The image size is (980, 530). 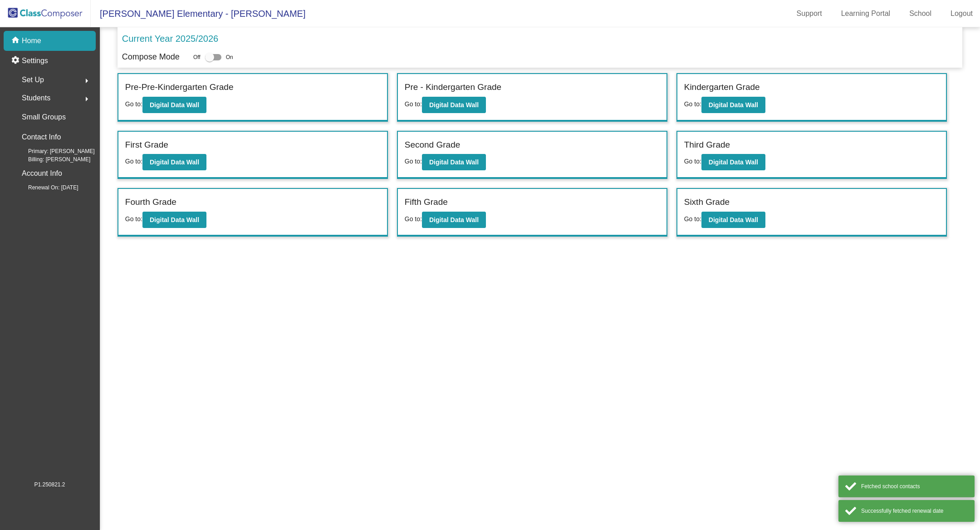 What do you see at coordinates (16, 61) in the screenshot?
I see `mat-icon: settings` at bounding box center [16, 61].